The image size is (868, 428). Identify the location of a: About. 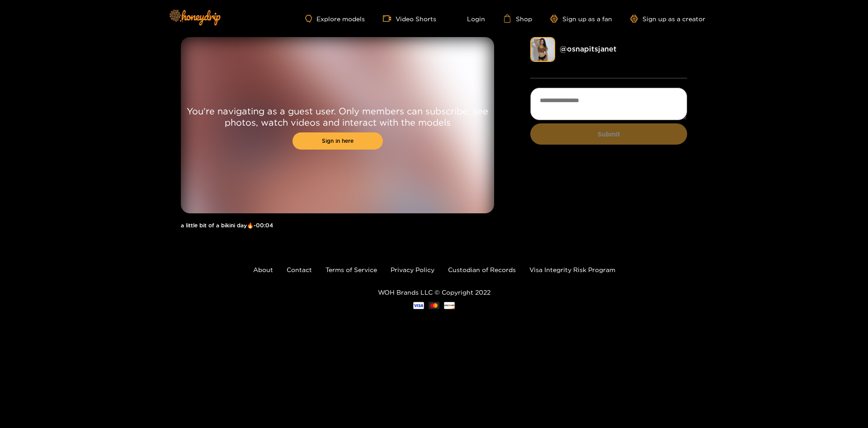
(263, 269).